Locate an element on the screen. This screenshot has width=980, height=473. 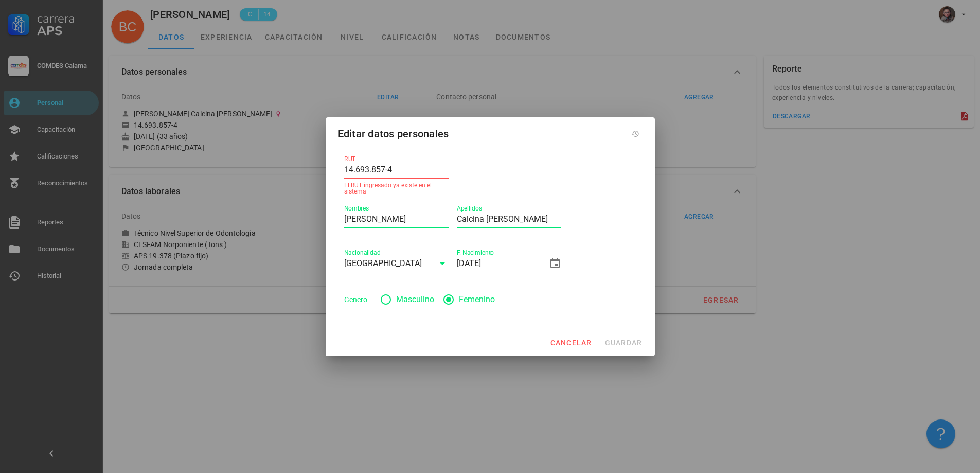
label: Nombres is located at coordinates (357, 208).